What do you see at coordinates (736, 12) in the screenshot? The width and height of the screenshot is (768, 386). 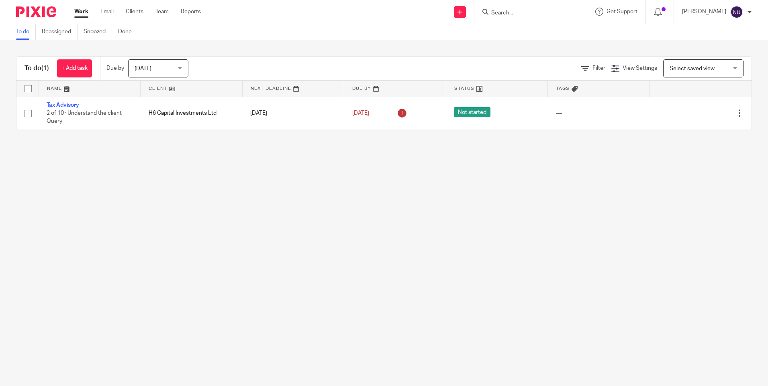 I see `img: svg%3E` at bounding box center [736, 12].